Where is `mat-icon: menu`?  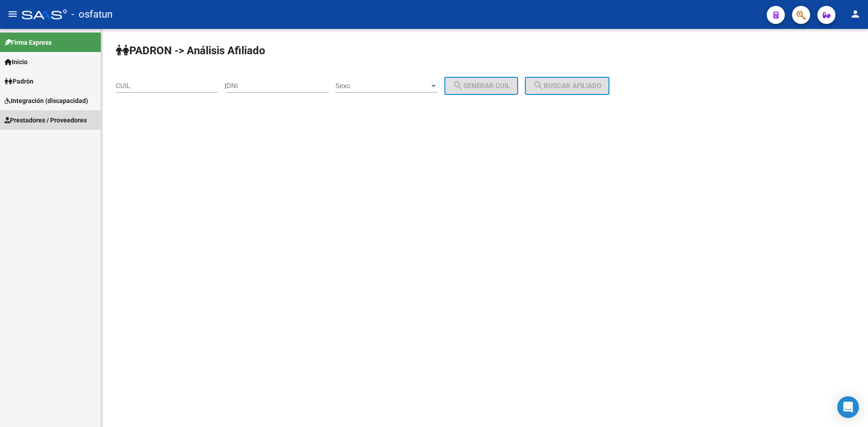
mat-icon: menu is located at coordinates (13, 14).